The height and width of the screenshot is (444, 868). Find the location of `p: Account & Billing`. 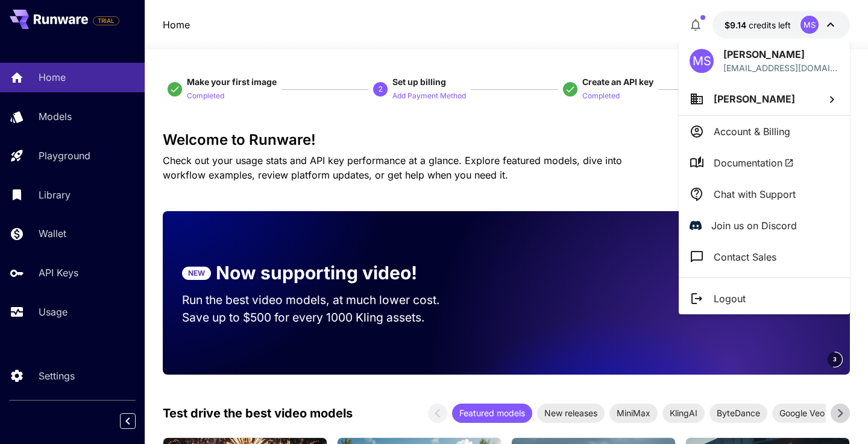

p: Account & Billing is located at coordinates (752, 132).